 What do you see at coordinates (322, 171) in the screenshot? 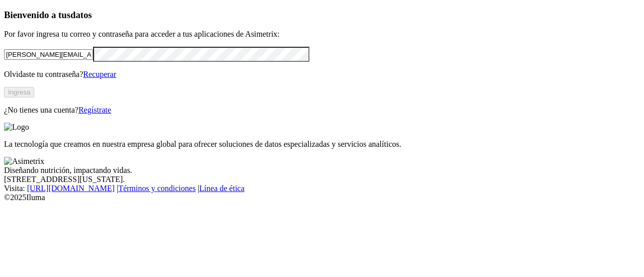
I see `div: Diseñando nutrición, impactando vidas.` at bounding box center [322, 171].